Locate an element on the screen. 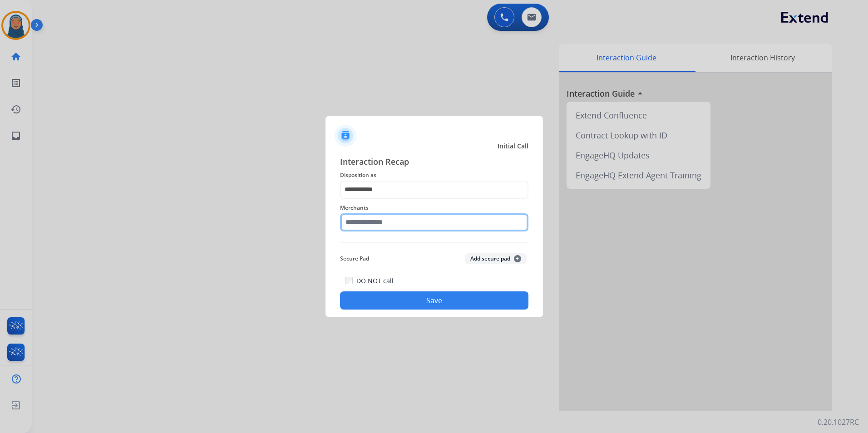  label: DO NOT call is located at coordinates (375, 281).